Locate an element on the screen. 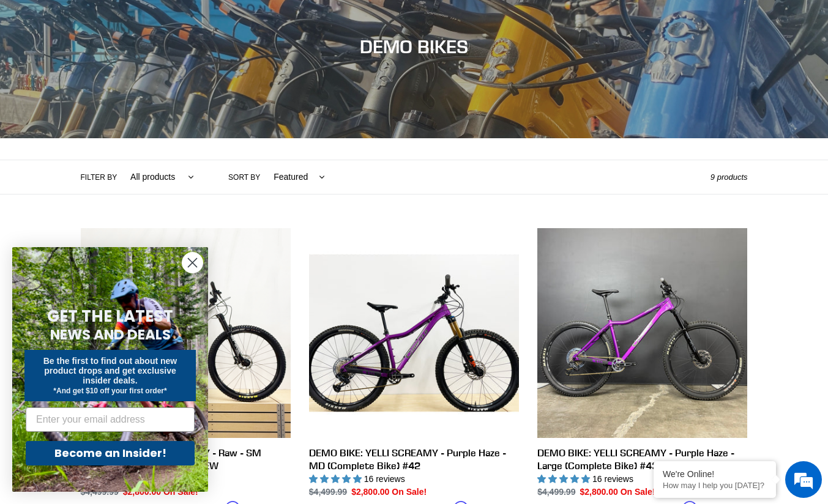 The image size is (828, 504). label: Sort by is located at coordinates (245, 177).